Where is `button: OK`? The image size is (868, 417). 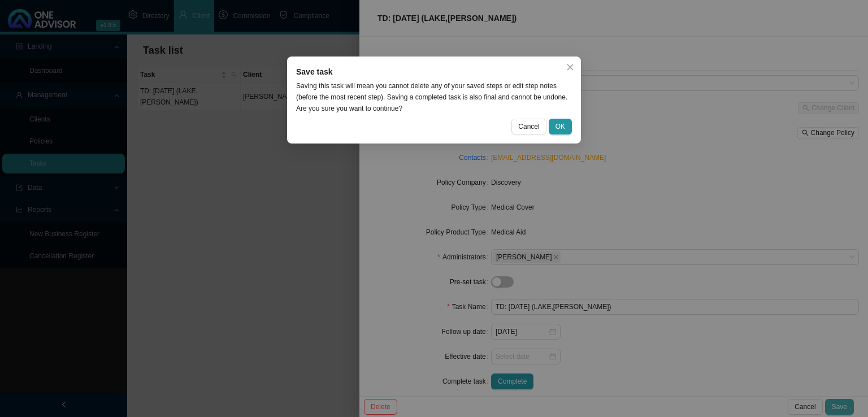
button: OK is located at coordinates (561, 126).